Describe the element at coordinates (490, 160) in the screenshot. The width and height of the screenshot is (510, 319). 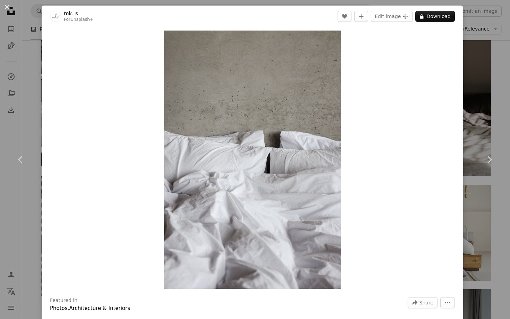
I see `a: Next` at that location.